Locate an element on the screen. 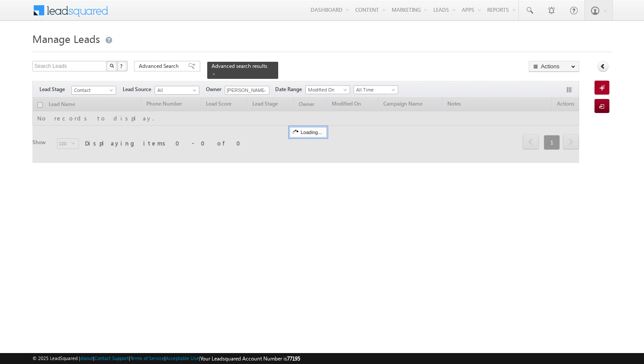 The height and width of the screenshot is (364, 644). span: Advanced Search is located at coordinates (160, 66).